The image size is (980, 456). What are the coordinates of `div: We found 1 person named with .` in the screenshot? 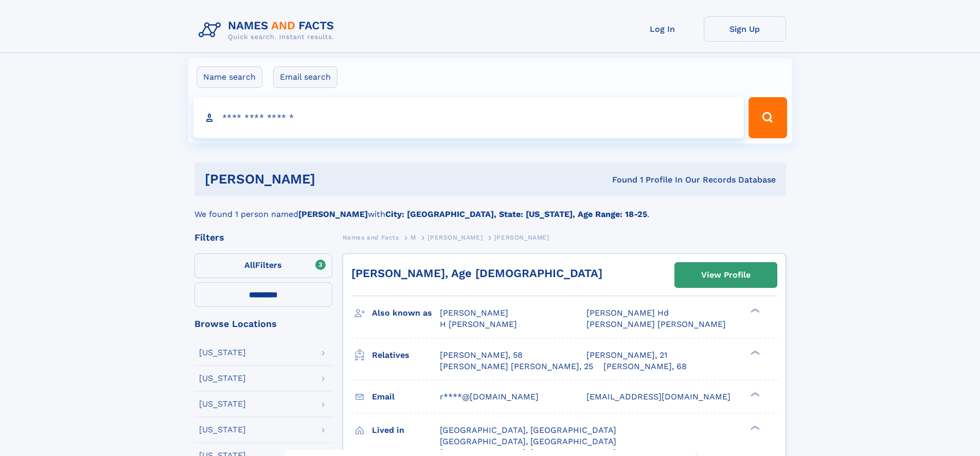 It's located at (490, 208).